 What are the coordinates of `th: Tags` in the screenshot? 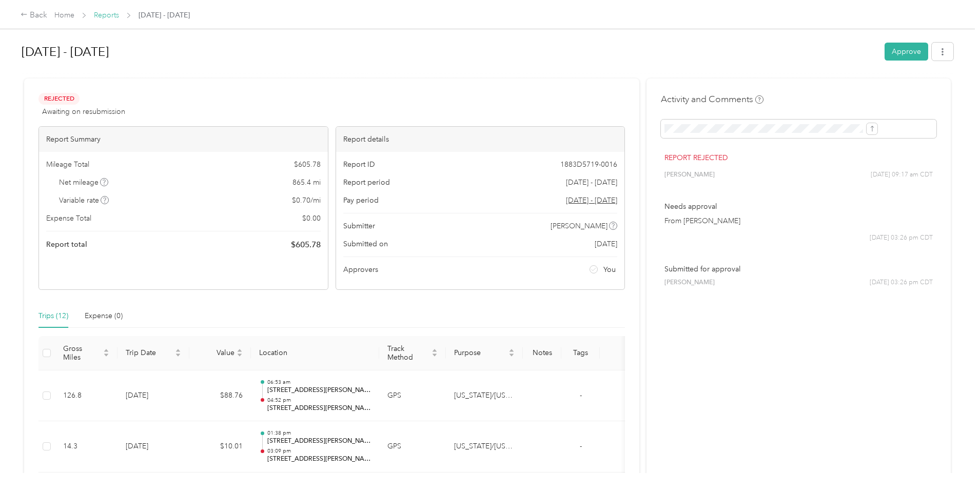 It's located at (580, 353).